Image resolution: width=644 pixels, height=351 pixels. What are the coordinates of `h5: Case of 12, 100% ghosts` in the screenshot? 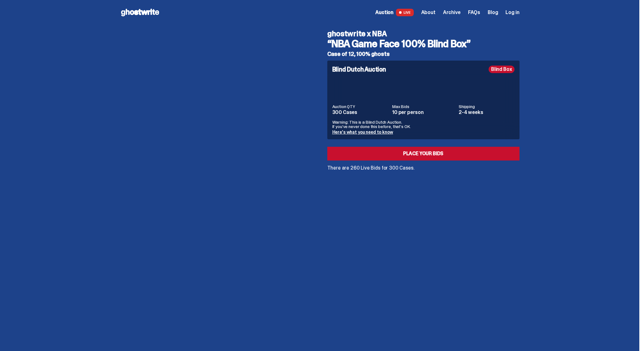 It's located at (424, 54).